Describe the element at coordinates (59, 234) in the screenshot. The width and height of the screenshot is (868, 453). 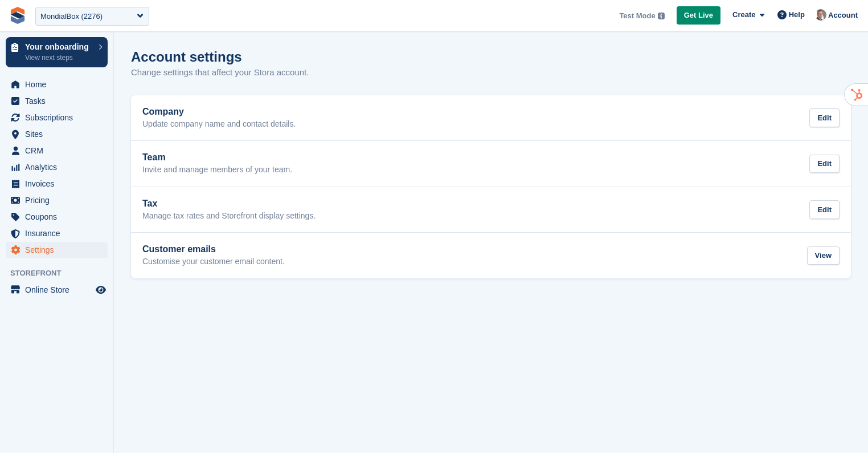
I see `span: Insurance` at that location.